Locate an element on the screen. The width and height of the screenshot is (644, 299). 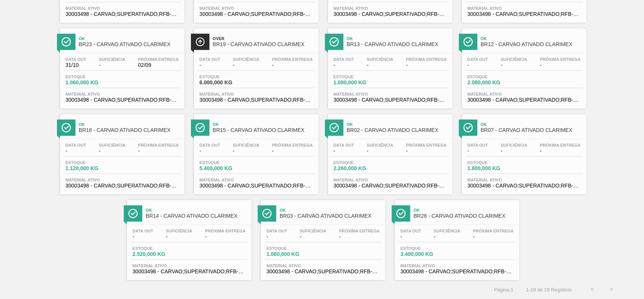
a: ÍconeOkBR15 - CARVAO ATIVADO CLARIMEXData out-Suficiência-Próxima Entrega-Estoque5.400,000 KGMate... is located at coordinates (255, 151).